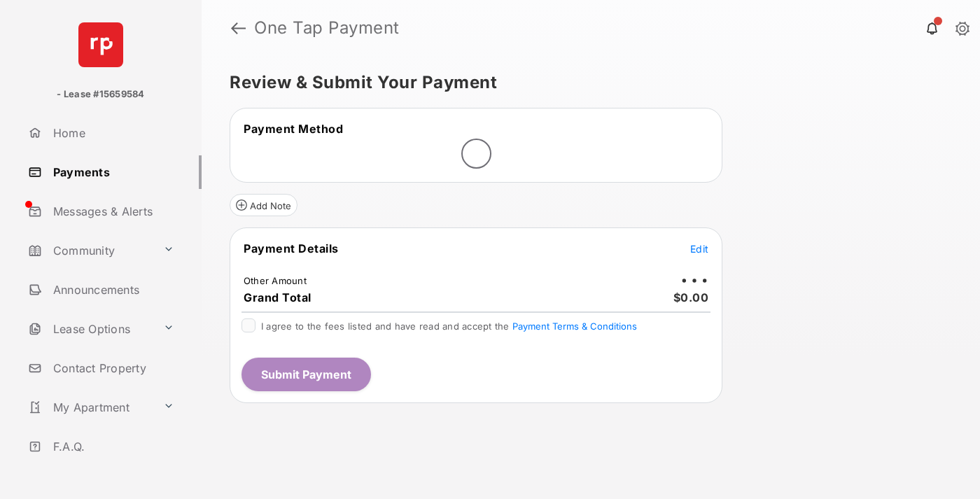 The image size is (980, 499). I want to click on a: Home, so click(112, 133).